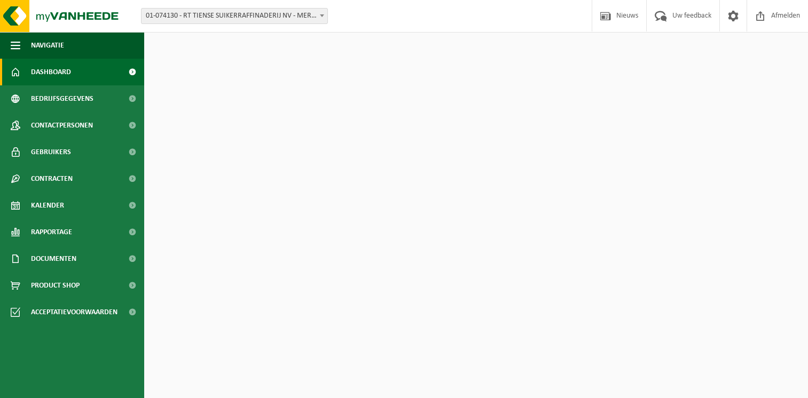 The image size is (808, 398). I want to click on span: 01-074130 - RT TIENSE SUIKERRAFFINADERIJ NV - MERKSEM, so click(234, 16).